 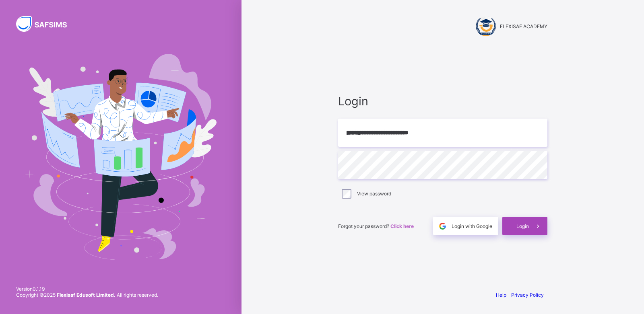 I want to click on img: SAFSIMS Logo, so click(x=46, y=24).